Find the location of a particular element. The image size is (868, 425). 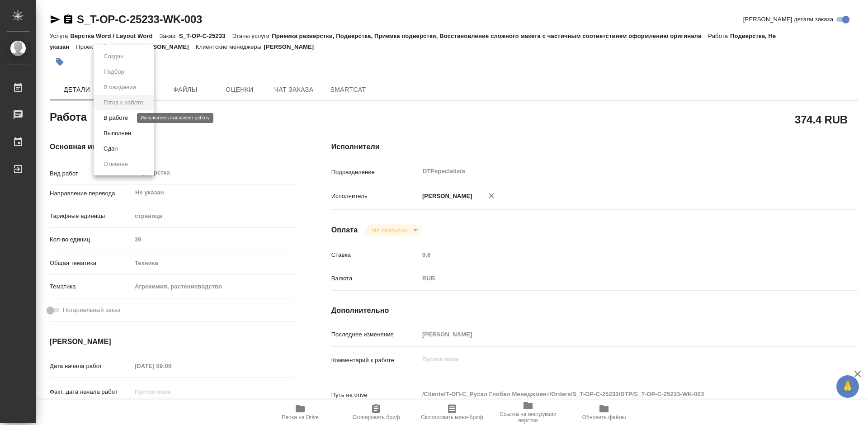

button: Подбор is located at coordinates (114, 71).